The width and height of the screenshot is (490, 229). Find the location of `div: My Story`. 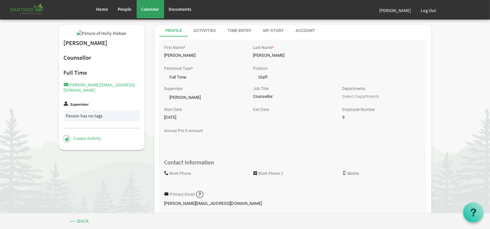

div: My Story is located at coordinates (273, 31).